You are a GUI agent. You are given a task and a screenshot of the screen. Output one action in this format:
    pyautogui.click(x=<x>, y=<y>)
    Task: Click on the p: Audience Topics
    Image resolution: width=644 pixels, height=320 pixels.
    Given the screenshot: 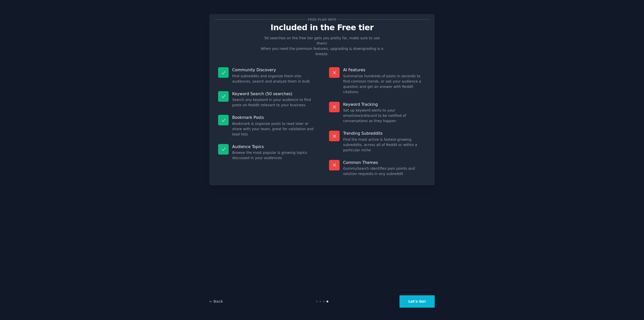 What is the action you would take?
    pyautogui.click(x=273, y=147)
    